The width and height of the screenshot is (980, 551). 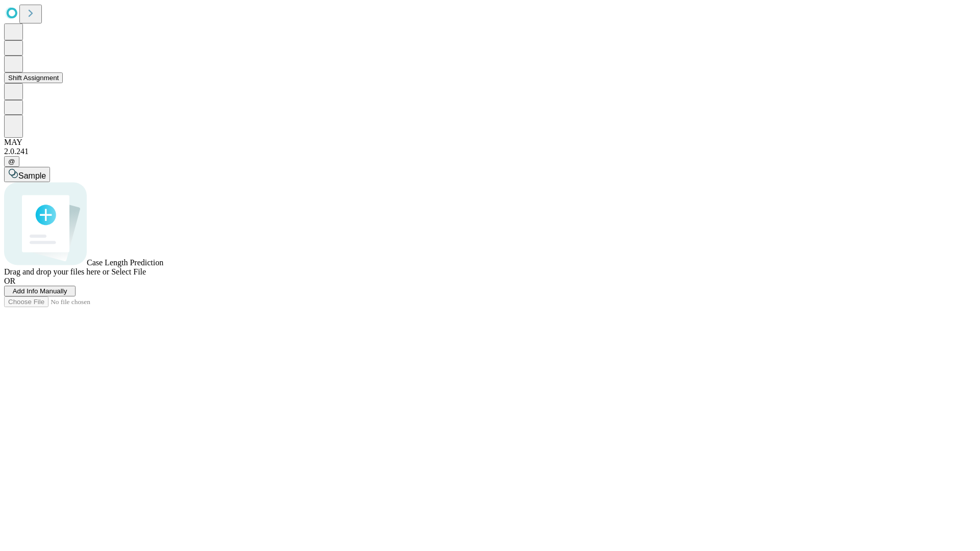 I want to click on span: Sample, so click(x=32, y=175).